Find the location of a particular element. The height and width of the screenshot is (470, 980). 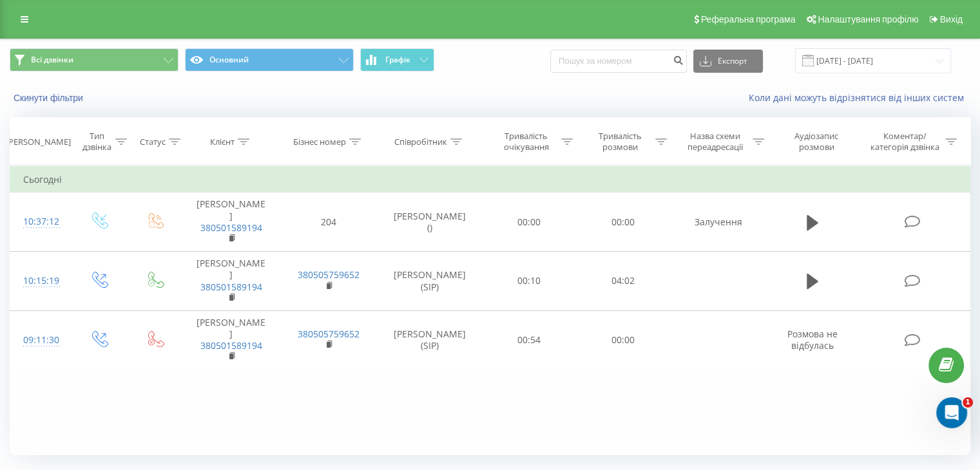

div: Назва схеми переадресації is located at coordinates (716, 142).